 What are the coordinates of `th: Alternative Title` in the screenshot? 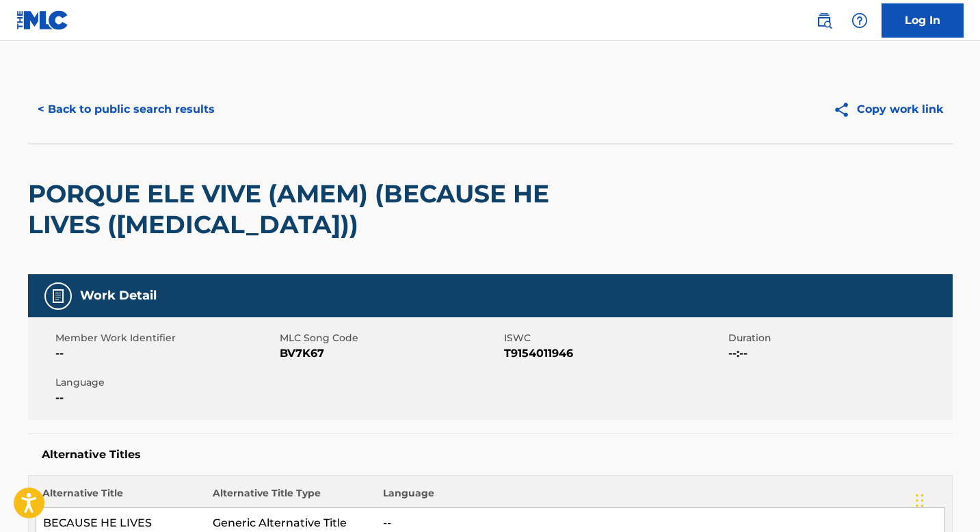 It's located at (120, 497).